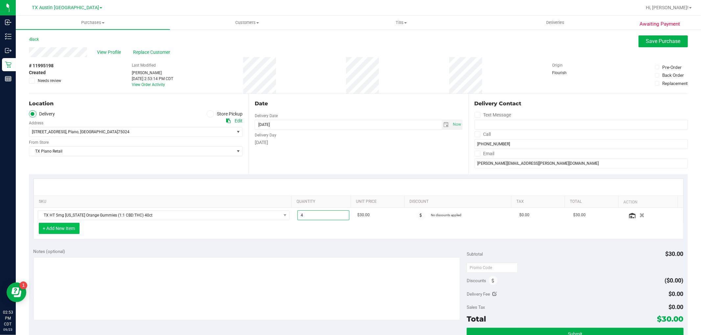 The image size is (701, 335). What do you see at coordinates (478, 294) in the screenshot?
I see `span: Delivery Fee` at bounding box center [478, 294].